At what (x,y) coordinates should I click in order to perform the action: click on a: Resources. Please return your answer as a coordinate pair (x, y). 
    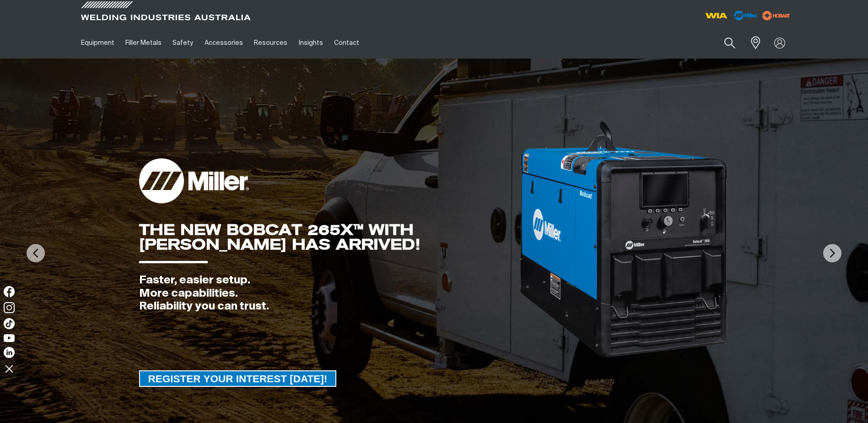
    Looking at the image, I should click on (270, 43).